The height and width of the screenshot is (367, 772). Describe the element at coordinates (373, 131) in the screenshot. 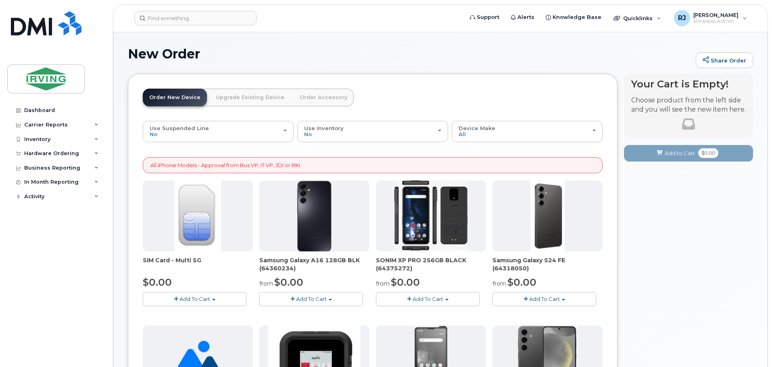

I see `button: Use Inventory No` at that location.